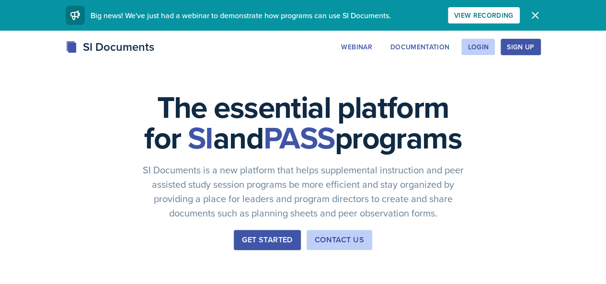 The width and height of the screenshot is (606, 284). What do you see at coordinates (484, 15) in the screenshot?
I see `button: View Recording` at bounding box center [484, 15].